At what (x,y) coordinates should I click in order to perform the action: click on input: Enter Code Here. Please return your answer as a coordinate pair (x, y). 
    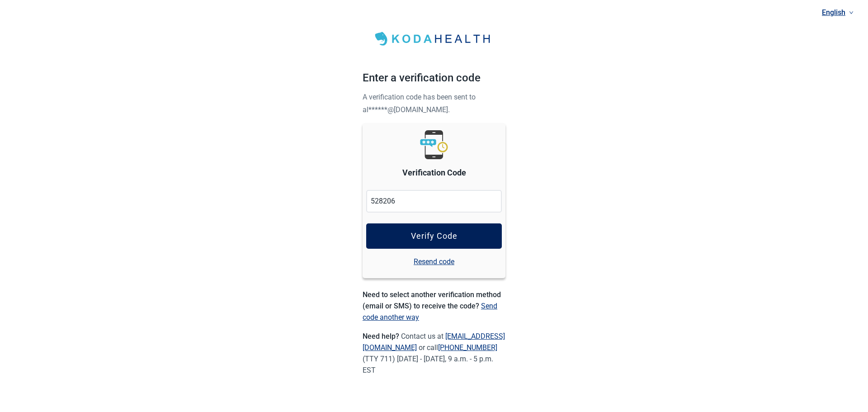
    Looking at the image, I should click on (434, 201).